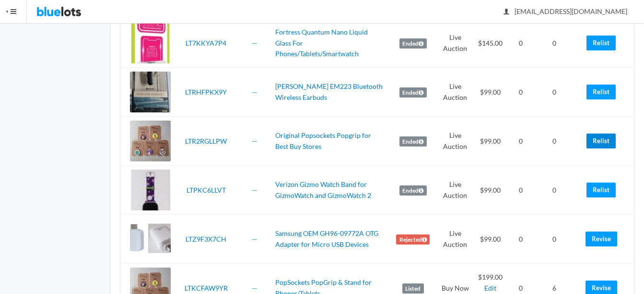  I want to click on a: Revise, so click(601, 239).